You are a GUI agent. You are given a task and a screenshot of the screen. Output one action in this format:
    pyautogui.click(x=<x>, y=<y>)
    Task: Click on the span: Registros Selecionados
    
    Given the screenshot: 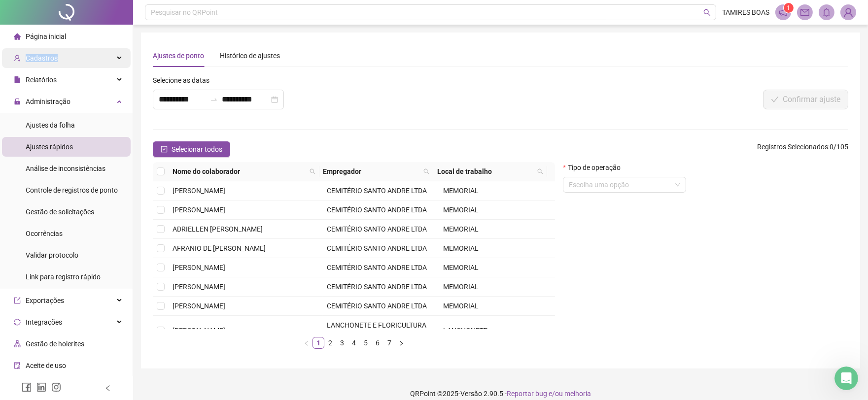 What is the action you would take?
    pyautogui.click(x=793, y=147)
    